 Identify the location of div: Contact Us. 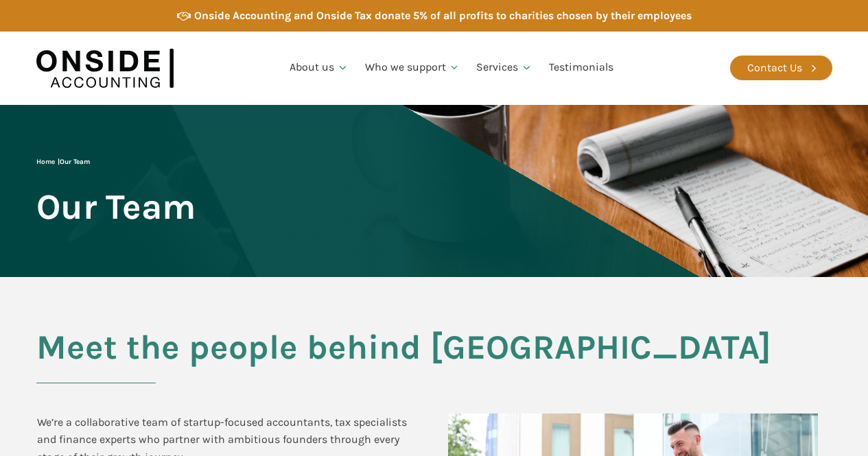
(775, 68).